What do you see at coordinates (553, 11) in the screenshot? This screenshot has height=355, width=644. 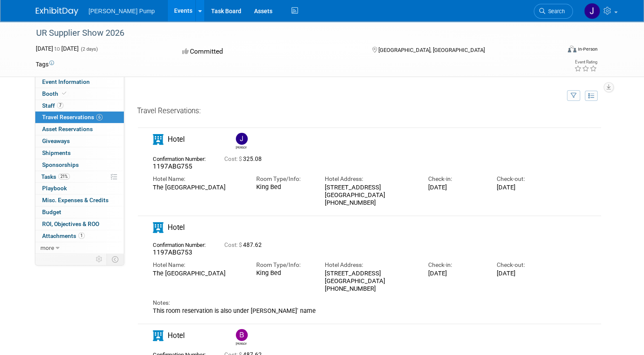 I see `a: Search` at bounding box center [553, 11].